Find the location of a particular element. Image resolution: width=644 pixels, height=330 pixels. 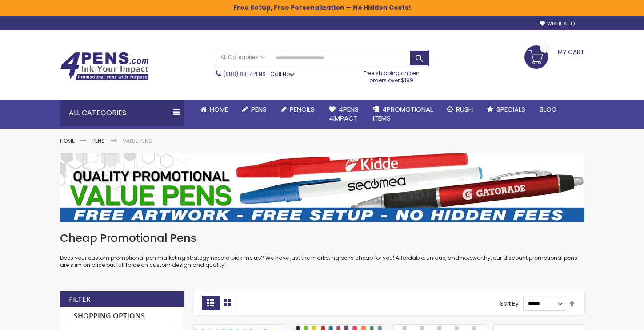

span: 4Pens 4impact is located at coordinates (344, 114).